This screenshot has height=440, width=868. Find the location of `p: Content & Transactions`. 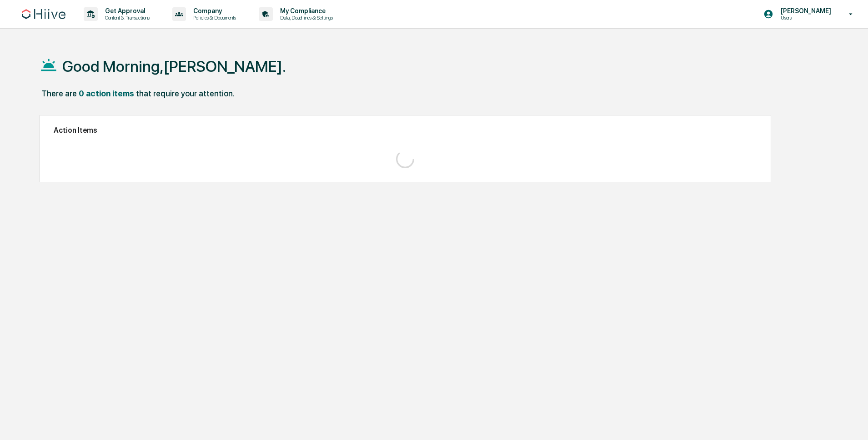

p: Content & Transactions is located at coordinates (126, 17).